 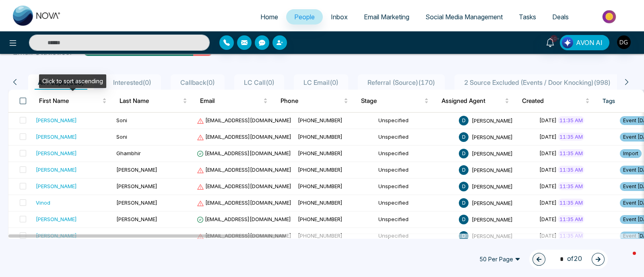 What do you see at coordinates (269, 17) in the screenshot?
I see `a: Home` at bounding box center [269, 17].